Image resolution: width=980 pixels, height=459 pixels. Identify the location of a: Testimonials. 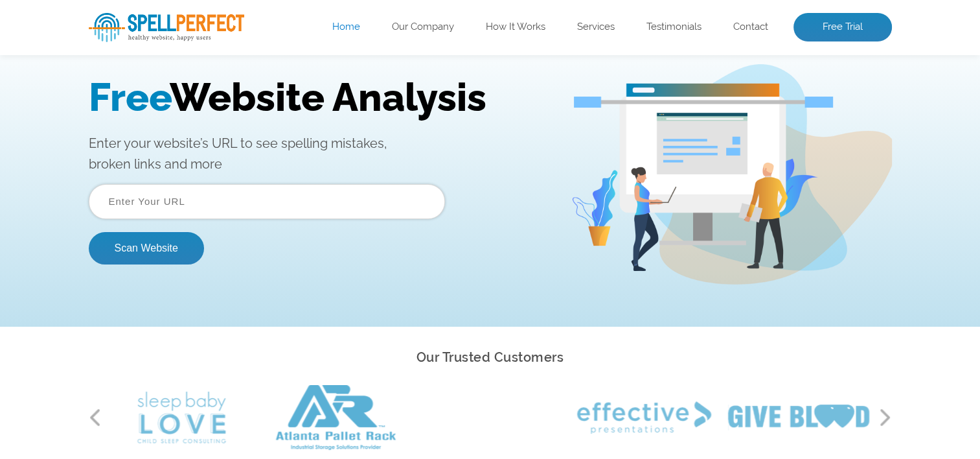
(674, 27).